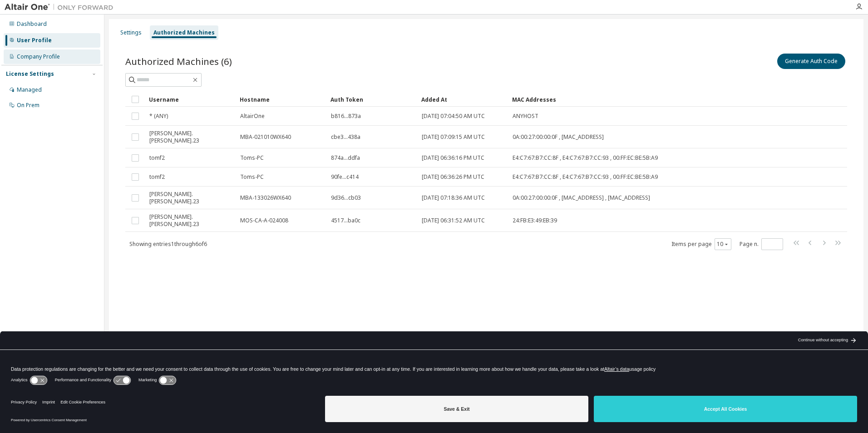 Image resolution: width=868 pixels, height=433 pixels. Describe the element at coordinates (265, 198) in the screenshot. I see `span: MBA-133026WX640` at that location.